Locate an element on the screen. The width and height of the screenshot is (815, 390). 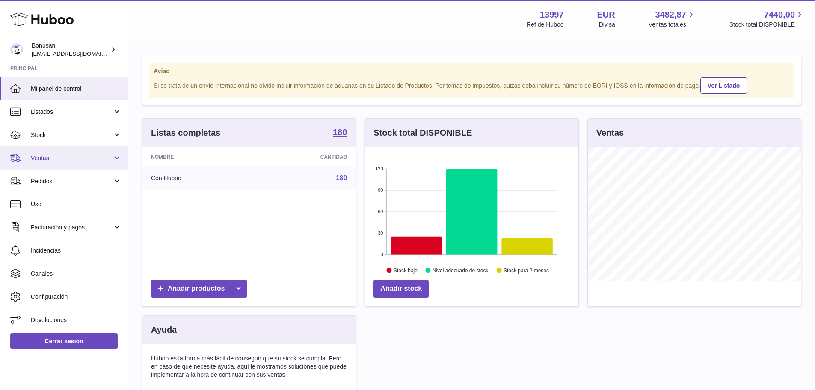
h3: Ventas is located at coordinates (610, 133).